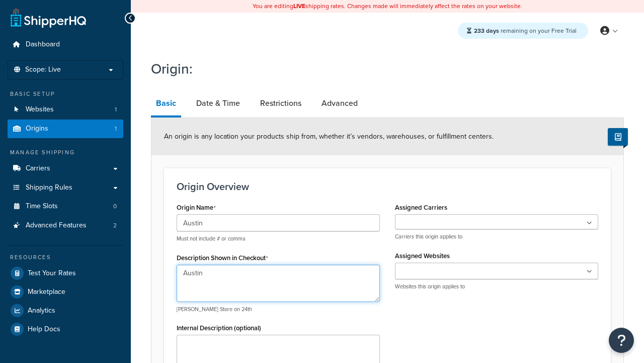  Describe the element at coordinates (52, 273) in the screenshot. I see `span: Test Your Rates` at that location.